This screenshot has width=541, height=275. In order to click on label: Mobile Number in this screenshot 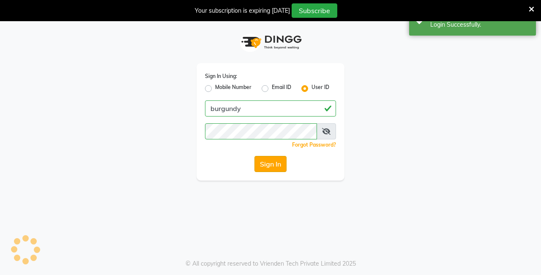, I will do `click(233, 88)`.